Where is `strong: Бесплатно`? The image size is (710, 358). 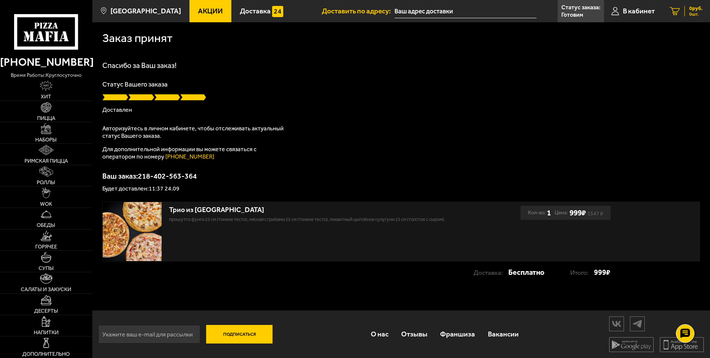 strong: Бесплатно is located at coordinates (526, 272).